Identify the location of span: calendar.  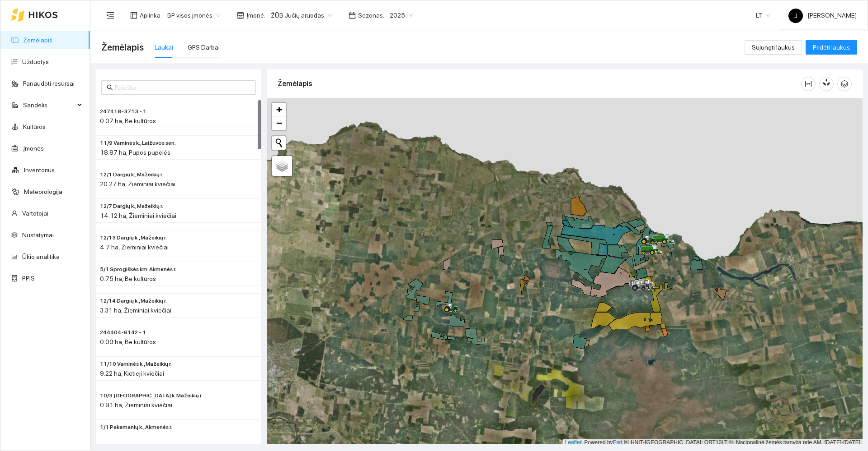
(352, 15).